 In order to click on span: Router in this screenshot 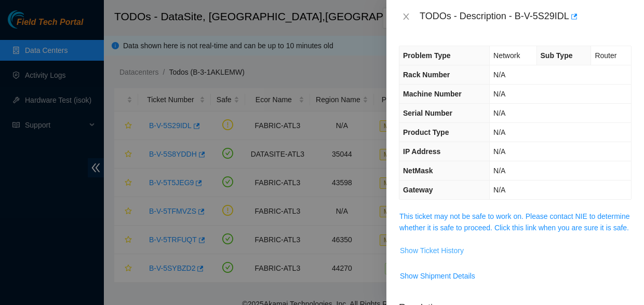, I will do `click(606, 55)`.